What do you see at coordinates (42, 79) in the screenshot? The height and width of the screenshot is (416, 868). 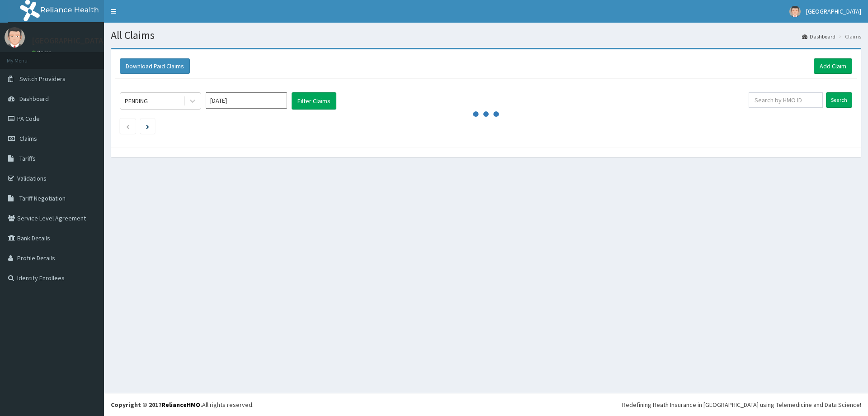 I see `span: Switch Providers` at bounding box center [42, 79].